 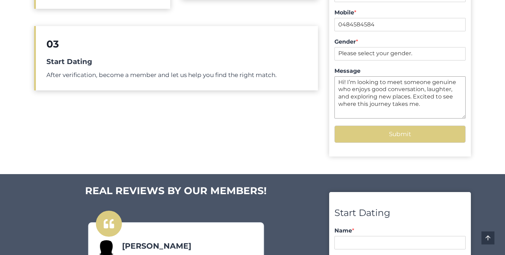 What do you see at coordinates (177, 62) in the screenshot?
I see `h5: Start Dating` at bounding box center [177, 62].